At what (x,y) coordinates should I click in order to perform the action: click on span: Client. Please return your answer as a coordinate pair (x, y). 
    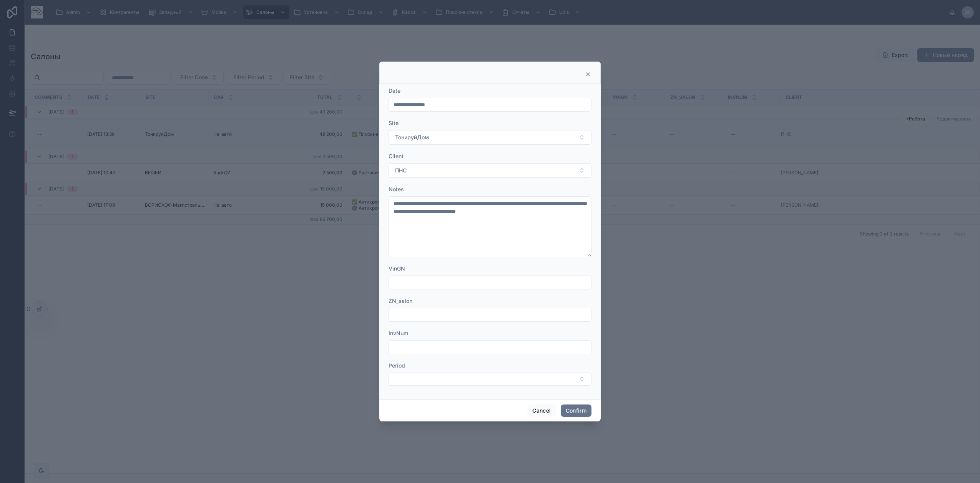
    Looking at the image, I should click on (396, 156).